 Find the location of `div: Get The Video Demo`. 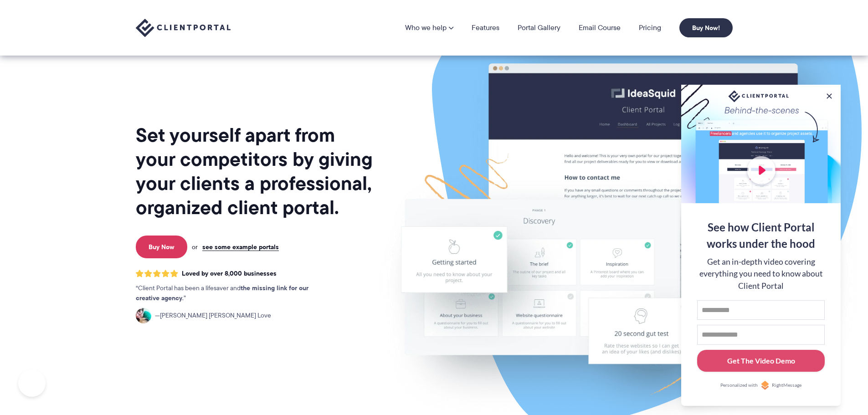

div: Get The Video Demo is located at coordinates (761, 361).